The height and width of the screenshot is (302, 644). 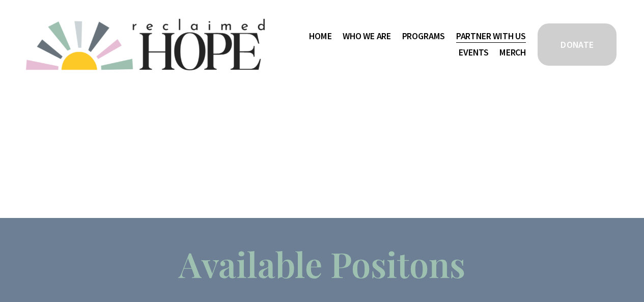 What do you see at coordinates (424, 36) in the screenshot?
I see `span: Programs` at bounding box center [424, 36].